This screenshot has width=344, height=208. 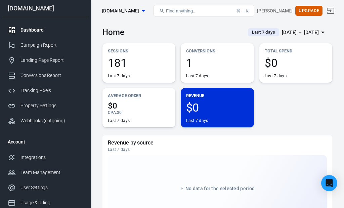 What do you see at coordinates (52, 188) in the screenshot?
I see `div: User Settings` at bounding box center [52, 188].